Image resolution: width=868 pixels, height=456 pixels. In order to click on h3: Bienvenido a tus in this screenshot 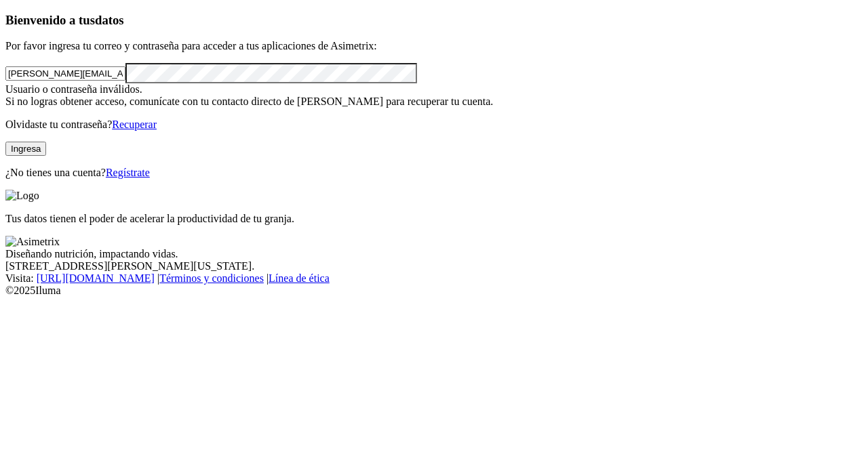, I will do `click(434, 20)`.